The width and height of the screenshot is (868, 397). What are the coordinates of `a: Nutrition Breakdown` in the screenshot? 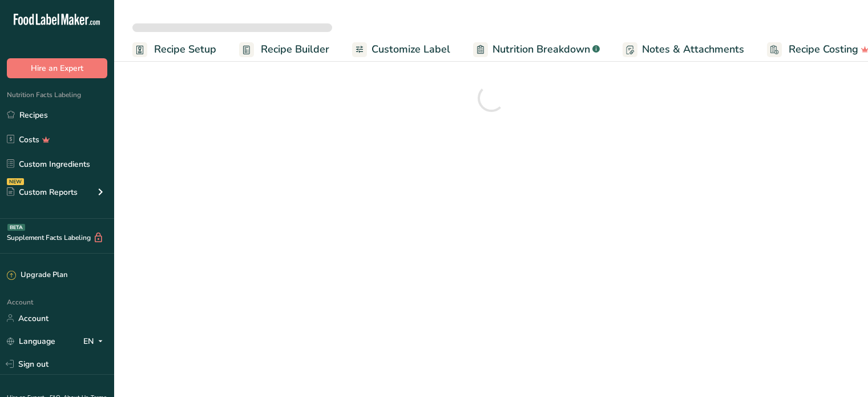 It's located at (536, 49).